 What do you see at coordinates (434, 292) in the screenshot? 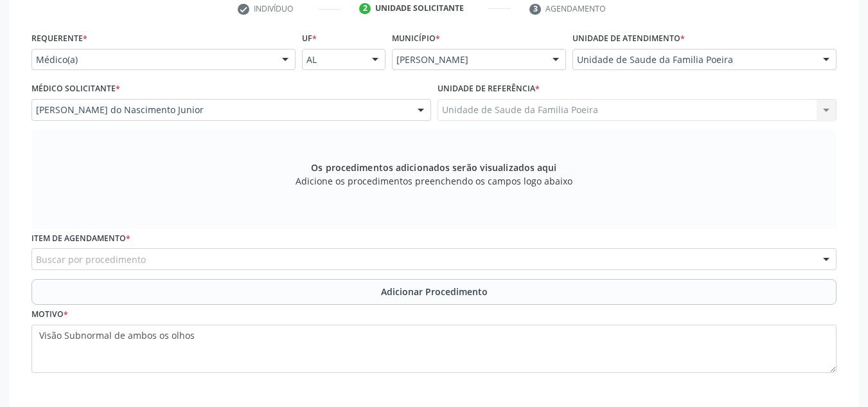
I see `span: Adicionar Procedimento` at bounding box center [434, 292].